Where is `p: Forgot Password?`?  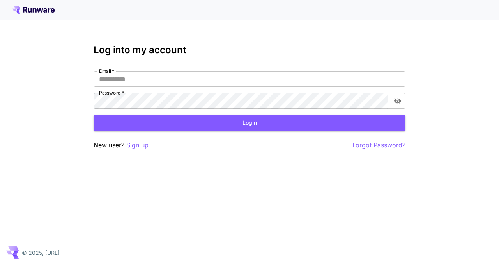
p: Forgot Password? is located at coordinates (379, 145).